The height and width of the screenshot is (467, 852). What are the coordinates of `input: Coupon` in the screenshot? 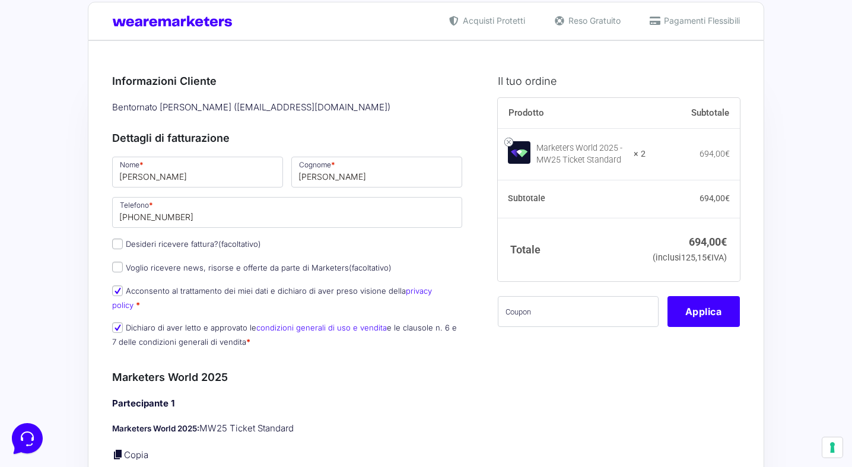 It's located at (578, 311).